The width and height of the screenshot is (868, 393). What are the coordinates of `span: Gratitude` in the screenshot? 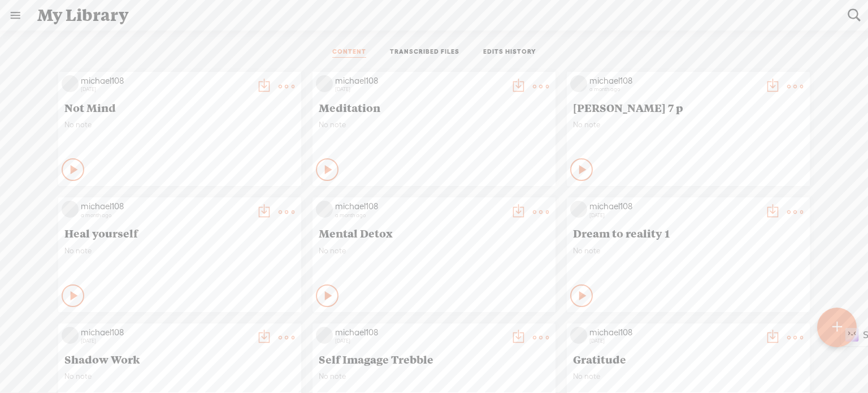 It's located at (689, 359).